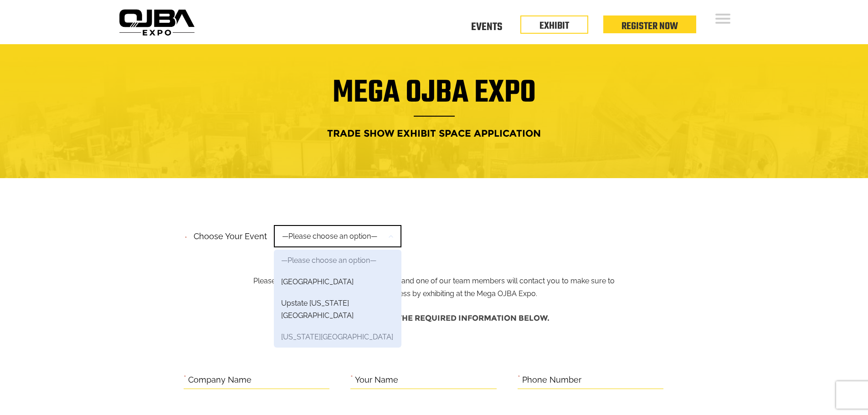 The image size is (868, 415). Describe the element at coordinates (227, 234) in the screenshot. I see `label: Choose your event` at that location.